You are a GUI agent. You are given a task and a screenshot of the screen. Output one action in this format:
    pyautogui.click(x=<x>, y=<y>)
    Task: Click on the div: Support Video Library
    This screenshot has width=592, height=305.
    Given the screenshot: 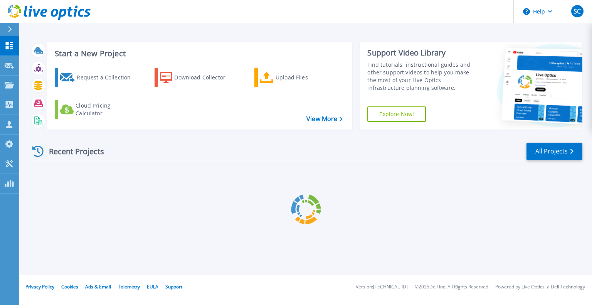 What is the action you would take?
    pyautogui.click(x=423, y=53)
    